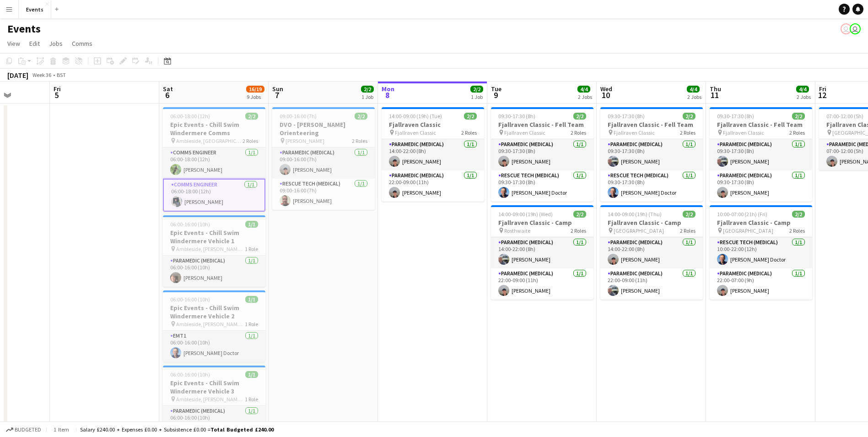  I want to click on button: Events, so click(35, 9).